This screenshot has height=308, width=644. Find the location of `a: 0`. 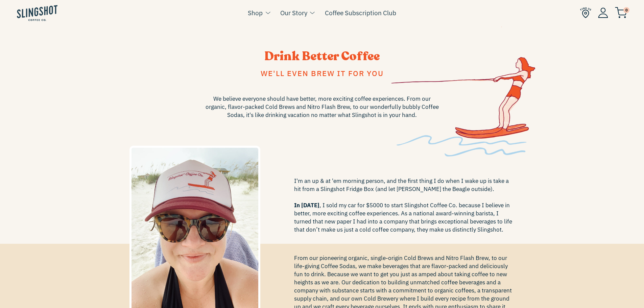

a: 0 is located at coordinates (621, 13).